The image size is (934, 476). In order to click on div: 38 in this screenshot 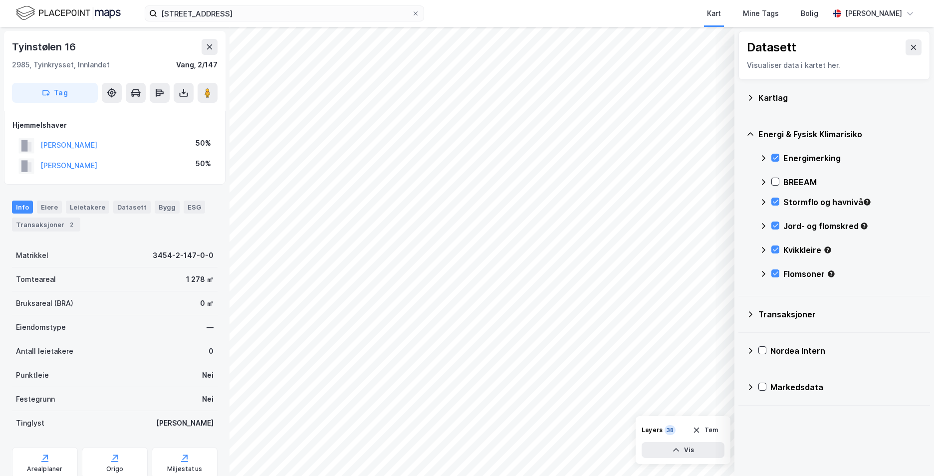, I will do `click(670, 430)`.